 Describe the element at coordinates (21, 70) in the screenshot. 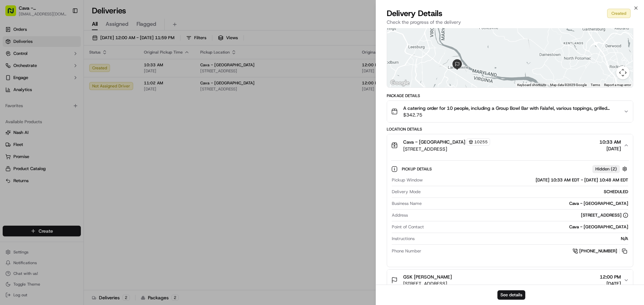

I see `img: 8571987876998_91fb9ceb93ad5c398215_72.jpg` at that location.